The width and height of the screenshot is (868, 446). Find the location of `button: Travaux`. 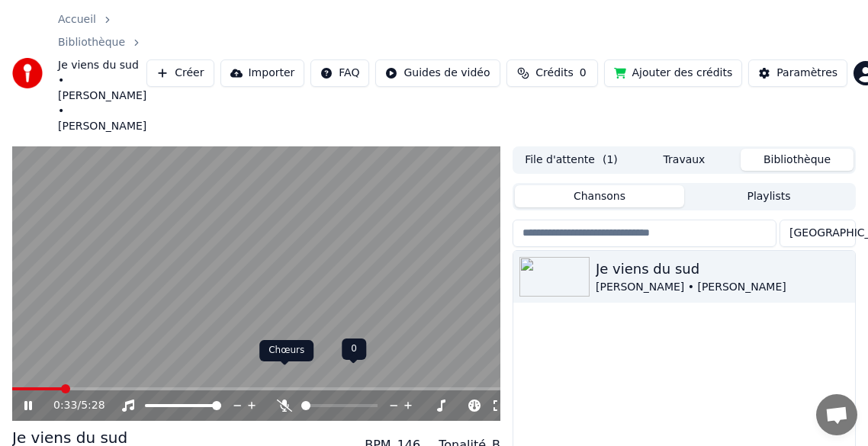

button: Travaux is located at coordinates (685, 159).